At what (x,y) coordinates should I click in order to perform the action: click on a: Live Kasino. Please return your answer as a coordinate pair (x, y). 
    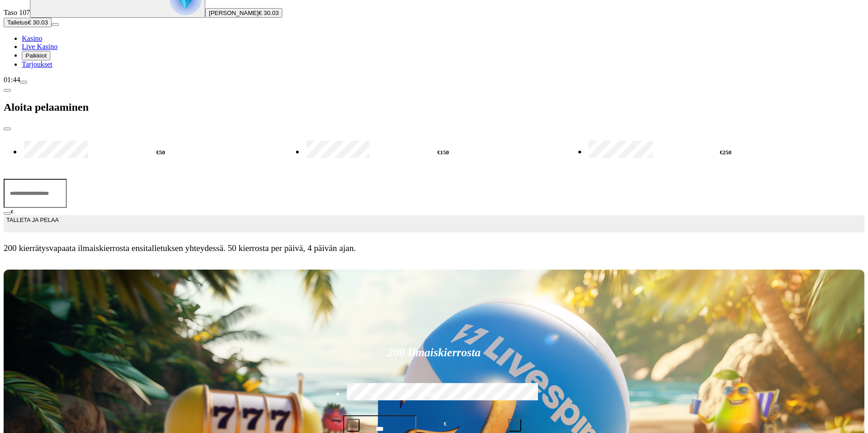
    Looking at the image, I should click on (39, 46).